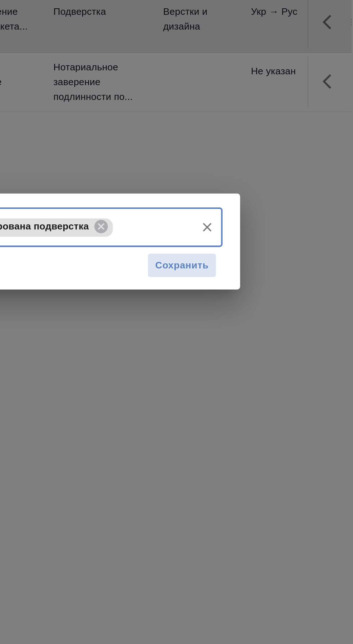 The height and width of the screenshot is (644, 353). What do you see at coordinates (256, 334) in the screenshot?
I see `span: Сохранить` at bounding box center [256, 334].